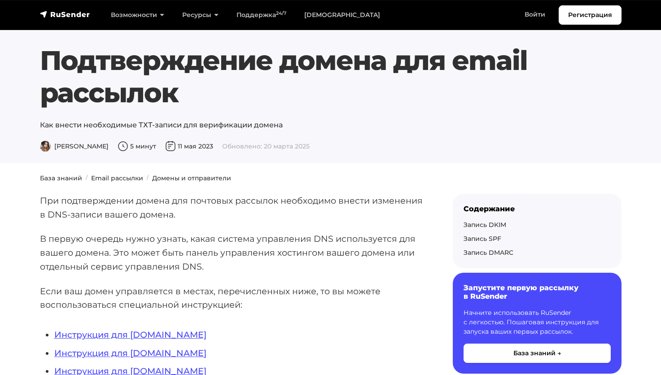  I want to click on a: Запись DKIM, so click(485, 225).